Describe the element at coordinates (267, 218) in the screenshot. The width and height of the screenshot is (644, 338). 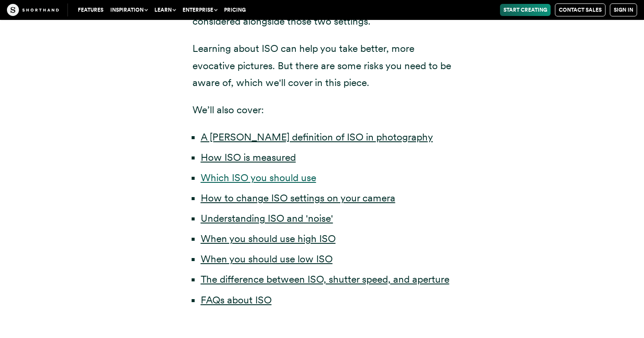
I see `a: Understanding ISO and 'noise'` at that location.